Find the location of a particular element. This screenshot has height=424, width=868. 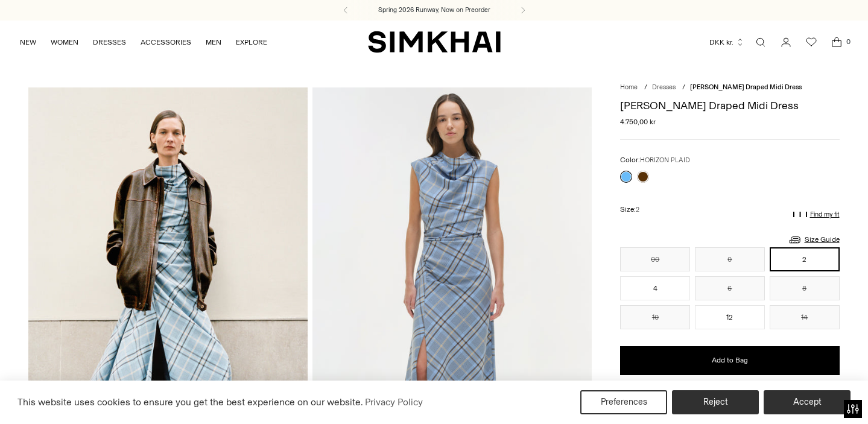

button: Accept is located at coordinates (807, 402).